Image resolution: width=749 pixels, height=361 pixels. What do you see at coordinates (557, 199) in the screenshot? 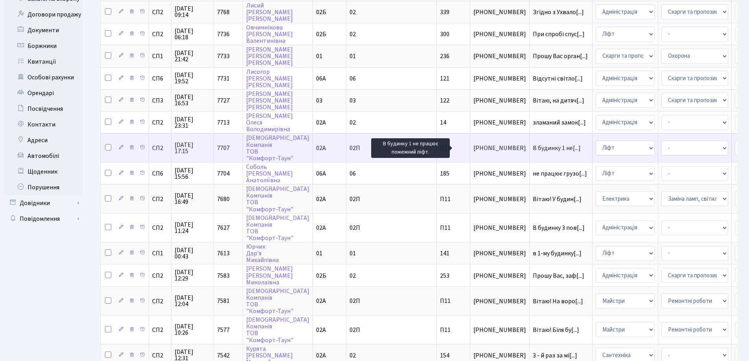
I see `span: Вітаю! У будин[...]` at bounding box center [557, 199].